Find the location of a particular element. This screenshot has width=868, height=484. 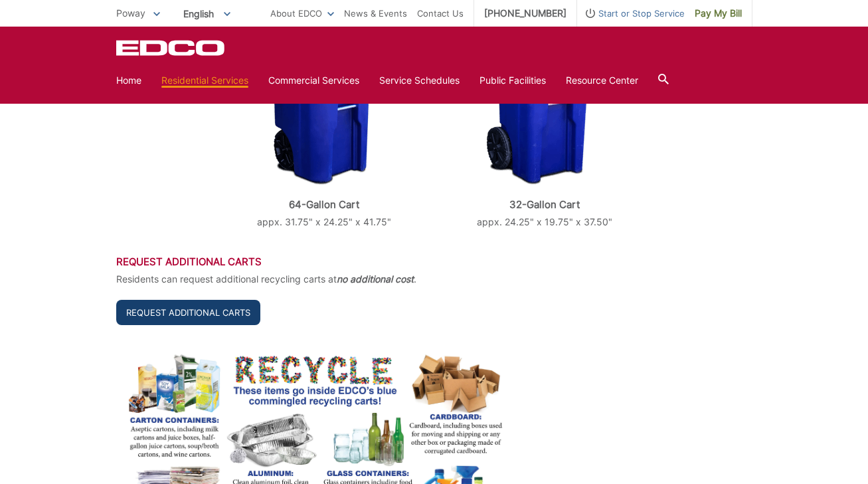

p: Residents can request additional recycling carts at . is located at coordinates (434, 279).